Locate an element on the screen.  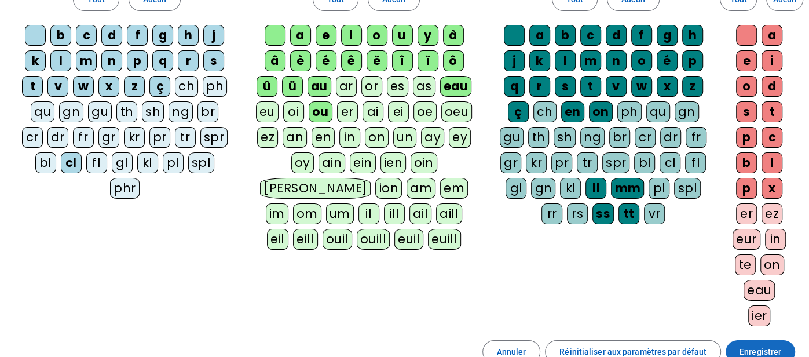
div: ai is located at coordinates (373, 112).